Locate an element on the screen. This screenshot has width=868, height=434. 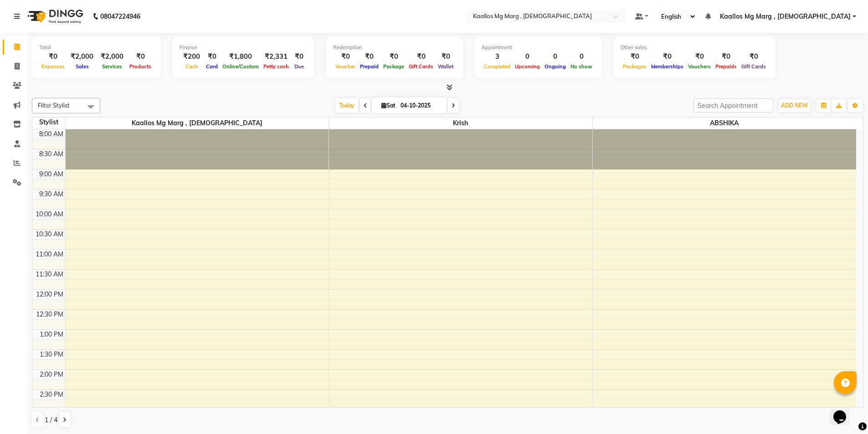
span: ABSHIKA is located at coordinates (724, 123).